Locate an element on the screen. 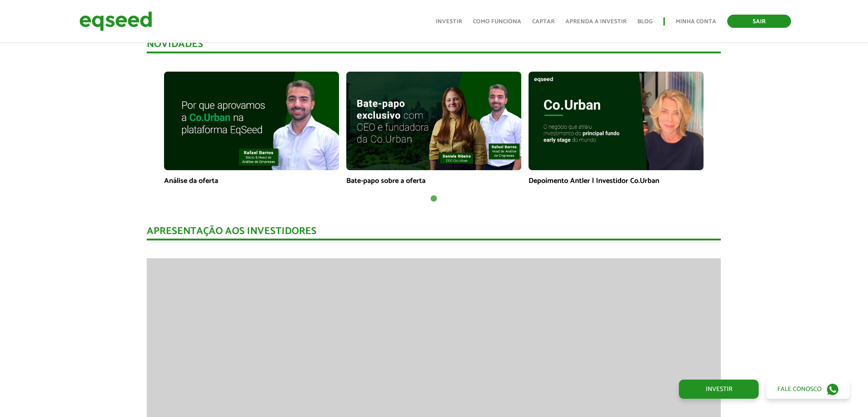  button: 1 of 1 is located at coordinates (434, 199).